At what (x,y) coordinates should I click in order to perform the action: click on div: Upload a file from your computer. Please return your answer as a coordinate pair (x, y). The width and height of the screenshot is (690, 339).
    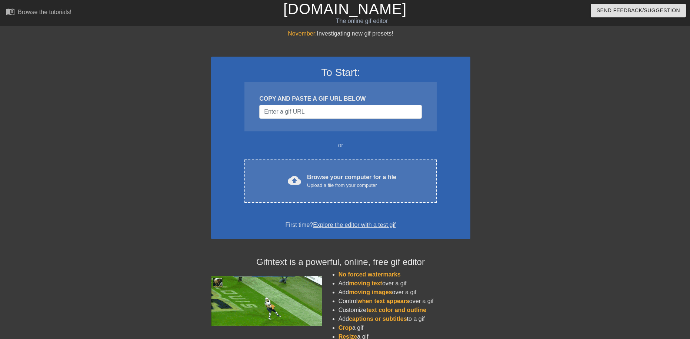
    Looking at the image, I should click on (351, 185).